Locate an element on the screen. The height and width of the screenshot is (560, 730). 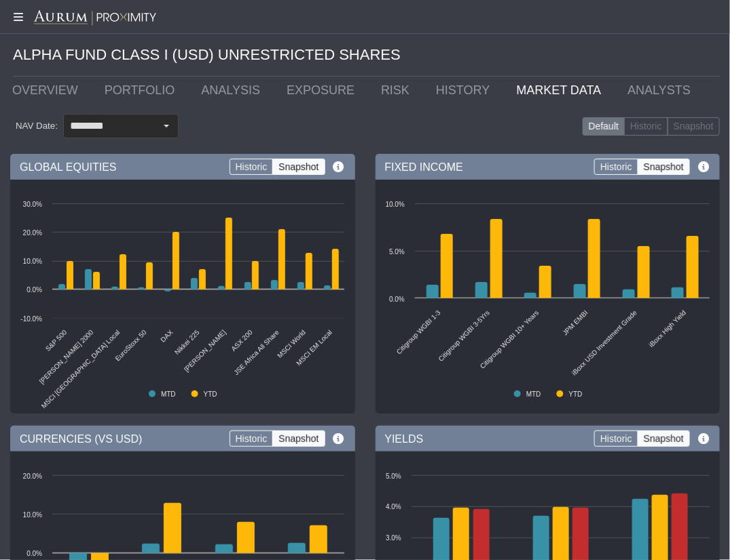
text: Citigroup WGBI 1-3 is located at coordinates (418, 333).